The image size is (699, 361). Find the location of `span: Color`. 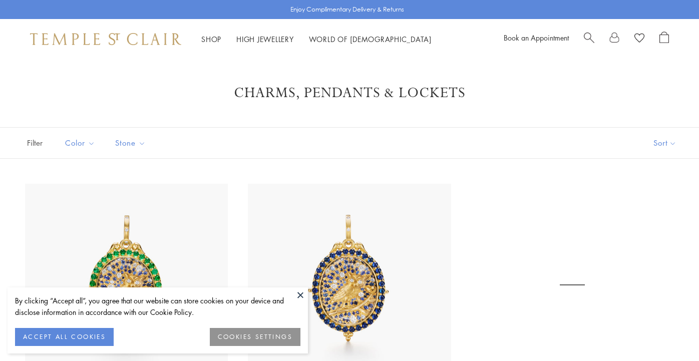

span: Color is located at coordinates (81, 143).